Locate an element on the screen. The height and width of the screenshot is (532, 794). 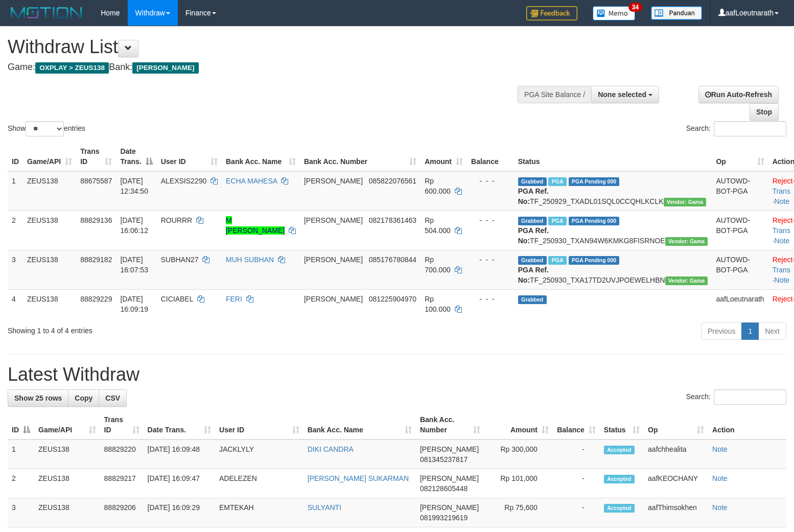
a: DIKI CANDRA is located at coordinates (331, 449).